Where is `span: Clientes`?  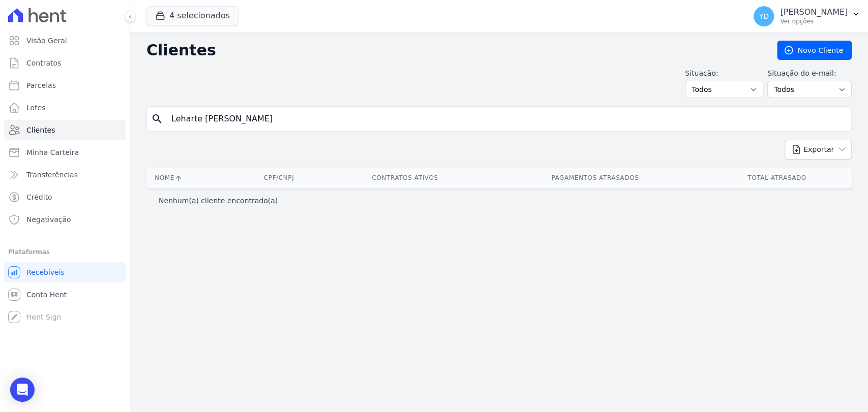
span: Clientes is located at coordinates (41, 130).